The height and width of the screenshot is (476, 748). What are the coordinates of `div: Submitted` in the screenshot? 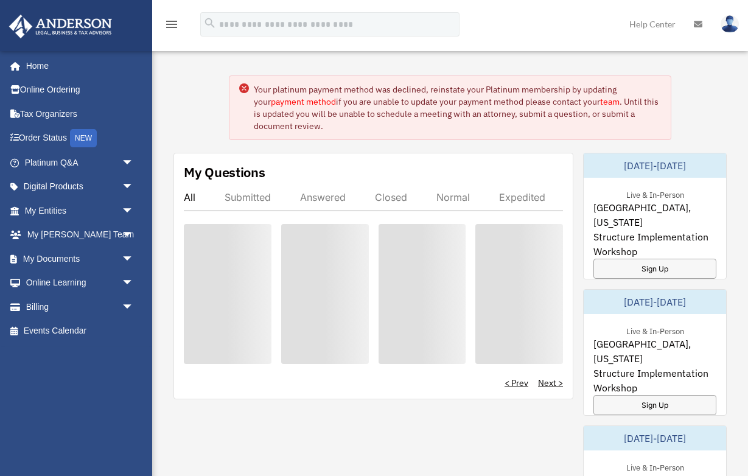 It's located at (248, 197).